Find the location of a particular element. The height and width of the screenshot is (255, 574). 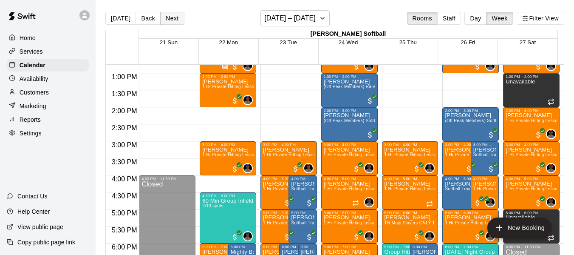

div: 2:00 PM – 3:00 PM: Kristy Steiner is located at coordinates (350, 124).